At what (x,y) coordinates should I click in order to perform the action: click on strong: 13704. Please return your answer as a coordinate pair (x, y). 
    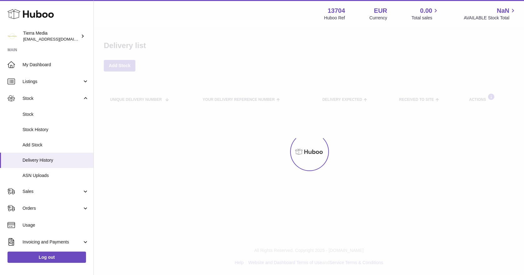
    Looking at the image, I should click on (336, 11).